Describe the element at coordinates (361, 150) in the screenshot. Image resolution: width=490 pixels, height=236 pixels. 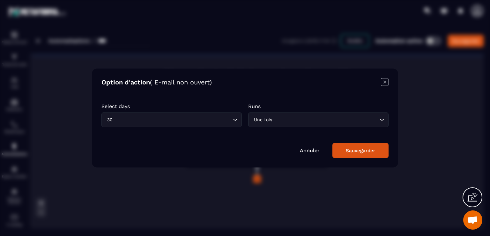
I see `button: Sauvegarder` at that location.